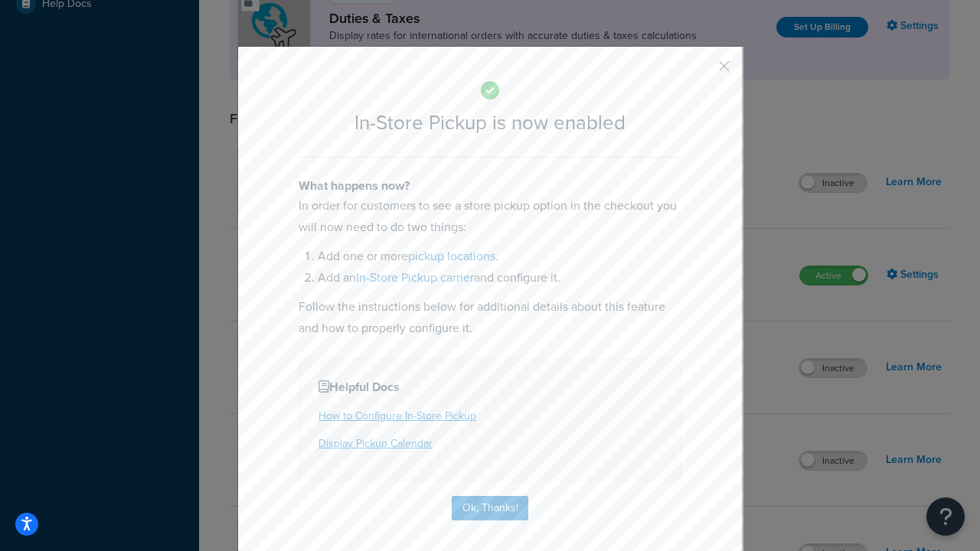 This screenshot has width=980, height=551. What do you see at coordinates (452, 256) in the screenshot?
I see `a: pickup locations` at bounding box center [452, 256].